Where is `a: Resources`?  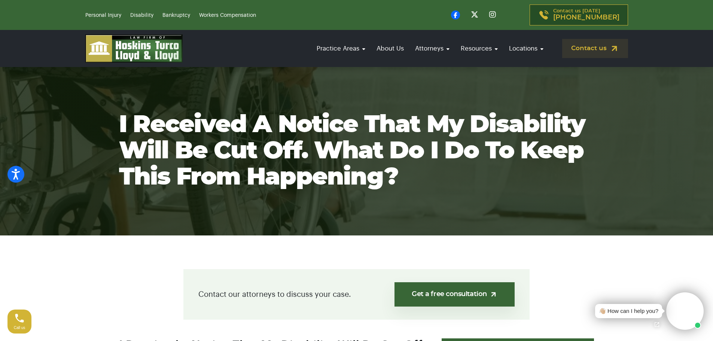
a: Resources is located at coordinates (479, 48).